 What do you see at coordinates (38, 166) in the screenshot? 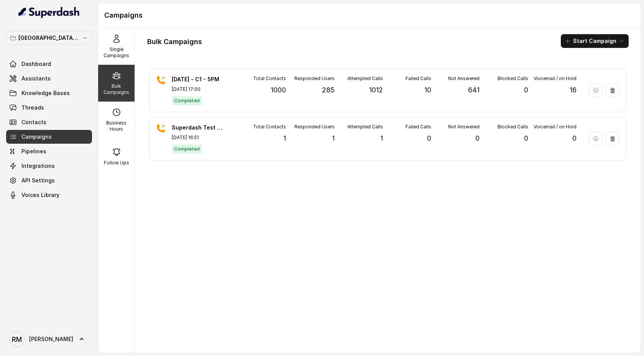
I see `span: Integrations` at bounding box center [38, 166].